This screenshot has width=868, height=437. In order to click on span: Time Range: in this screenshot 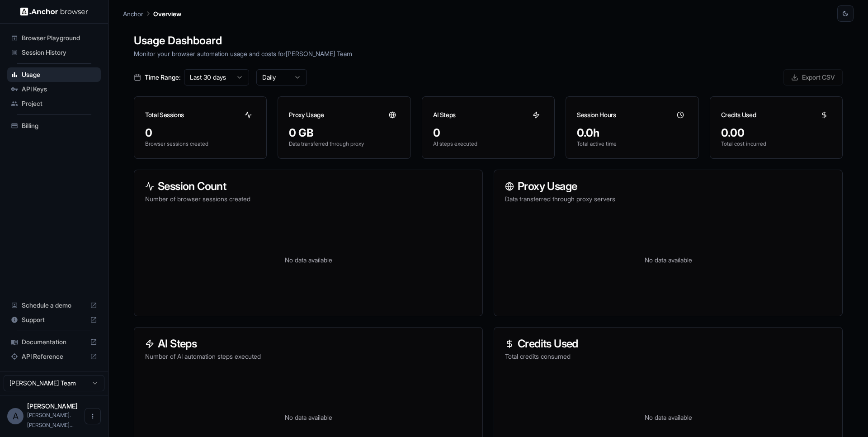, I will do `click(163, 77)`.